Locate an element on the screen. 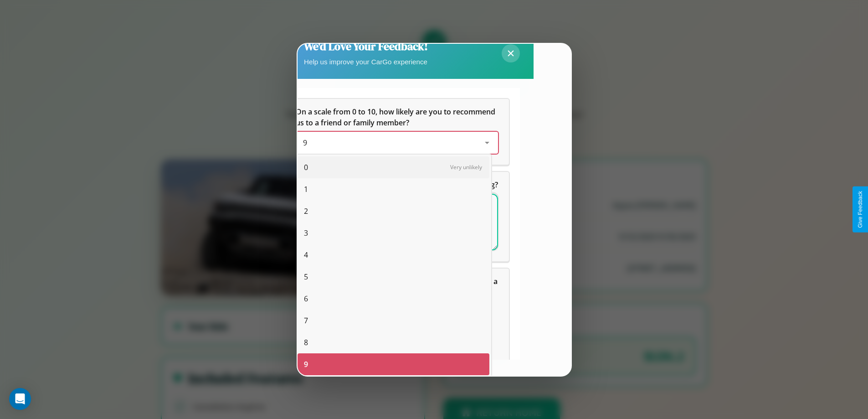 The width and height of the screenshot is (868, 419). span: 1 is located at coordinates (306, 189).